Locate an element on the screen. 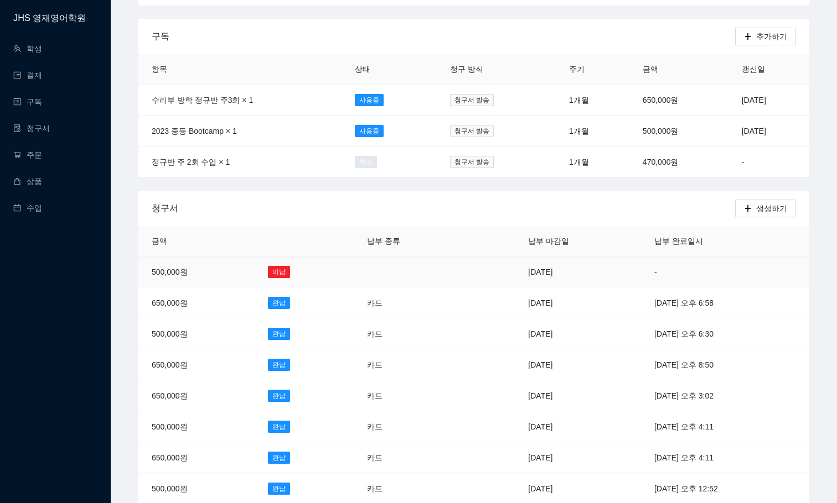  th: 주기 is located at coordinates (592, 69).